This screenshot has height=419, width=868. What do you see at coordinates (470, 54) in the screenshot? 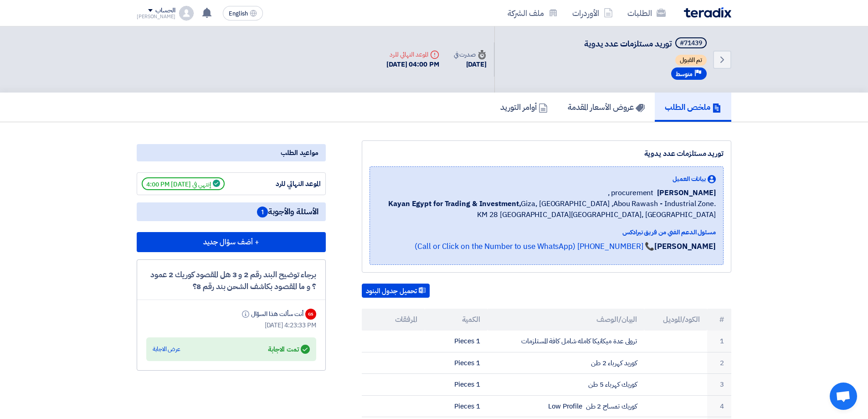
I see `div: صدرت في` at bounding box center [470, 54].